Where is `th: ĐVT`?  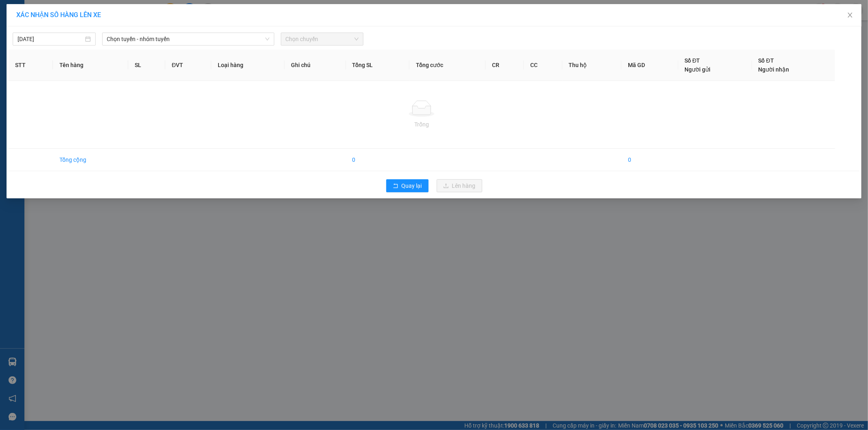 th: ĐVT is located at coordinates (188, 65).